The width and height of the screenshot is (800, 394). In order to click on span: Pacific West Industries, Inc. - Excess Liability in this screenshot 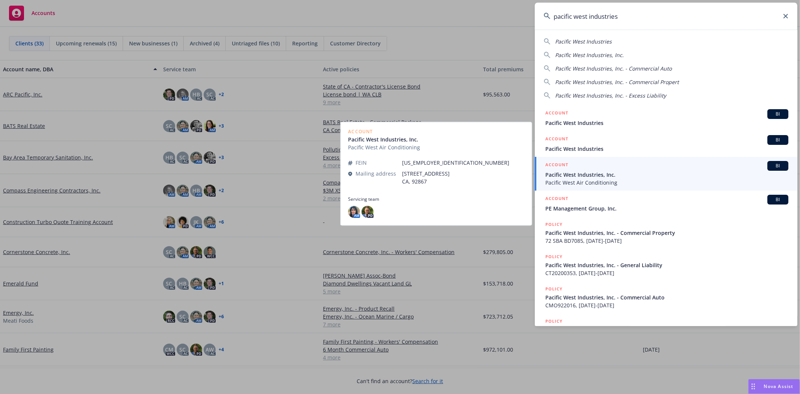, I will do `click(611, 95)`.